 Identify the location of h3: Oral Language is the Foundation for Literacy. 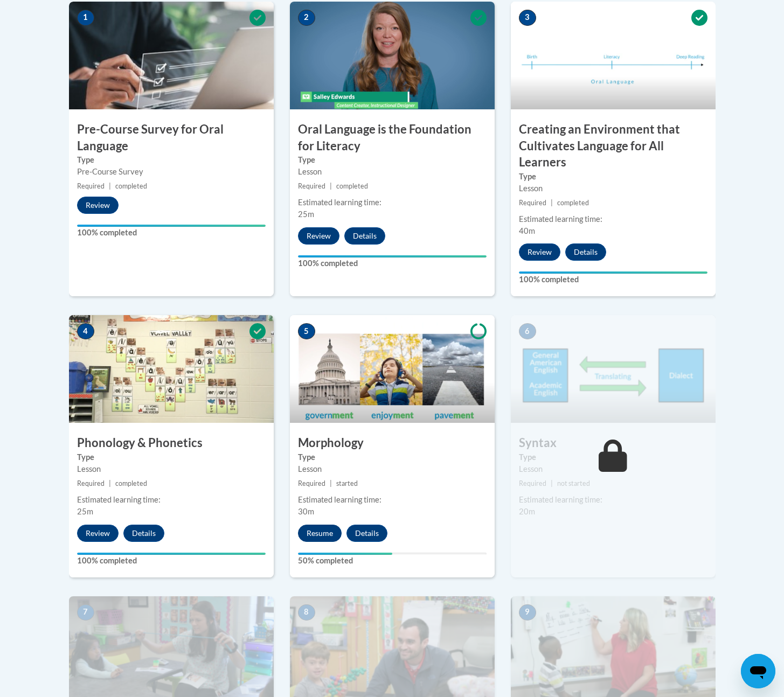
(392, 138).